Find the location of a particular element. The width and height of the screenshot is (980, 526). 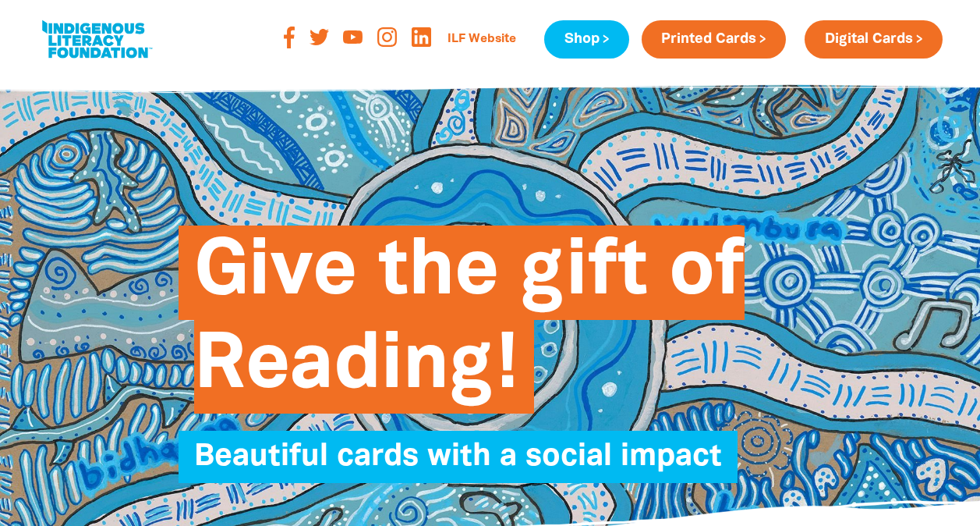

a: Shop is located at coordinates (587, 39).